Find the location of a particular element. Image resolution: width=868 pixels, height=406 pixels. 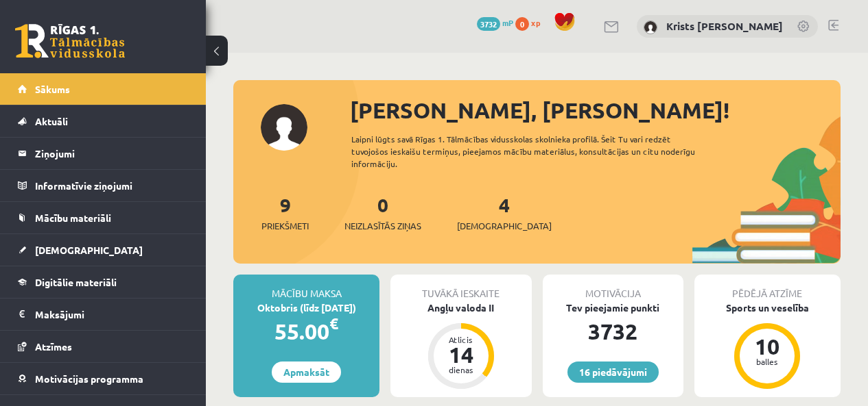

a: Angļu valoda II Atlicis 14 dienas is located at coordinates (460, 346).